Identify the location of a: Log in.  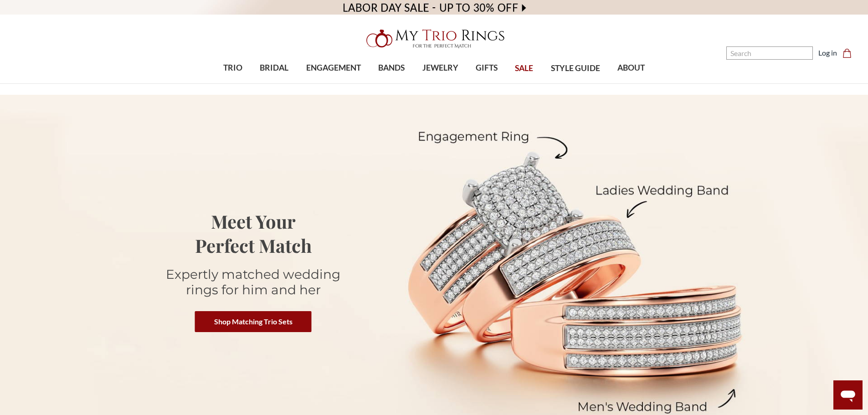
(827, 53).